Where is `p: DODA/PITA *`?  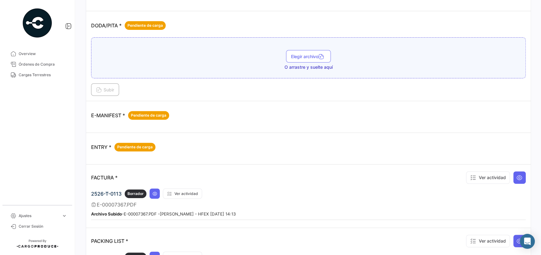
p: DODA/PITA * is located at coordinates (129, 26).